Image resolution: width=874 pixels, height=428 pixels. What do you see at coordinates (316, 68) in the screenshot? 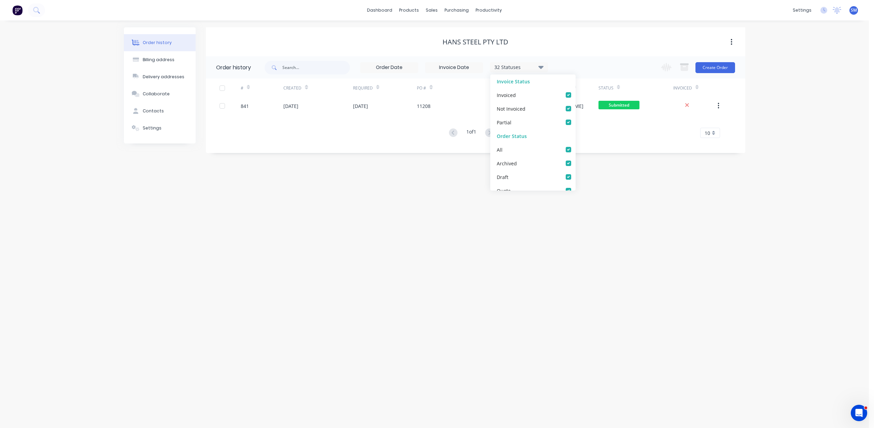
I see `input: Search...` at bounding box center [316, 68].